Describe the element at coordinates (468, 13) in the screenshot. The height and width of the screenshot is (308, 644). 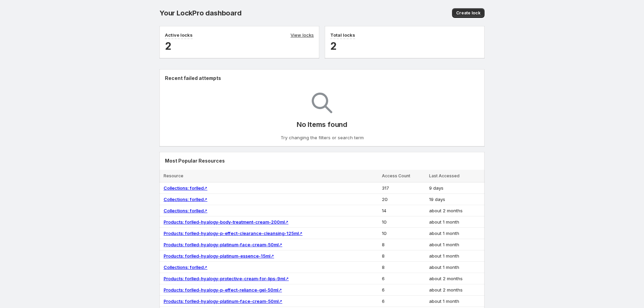
I see `span: Create lock` at that location.